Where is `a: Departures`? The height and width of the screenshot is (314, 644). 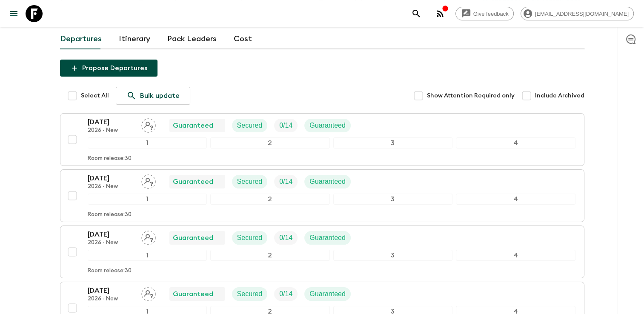
a: Departures is located at coordinates (81, 39).